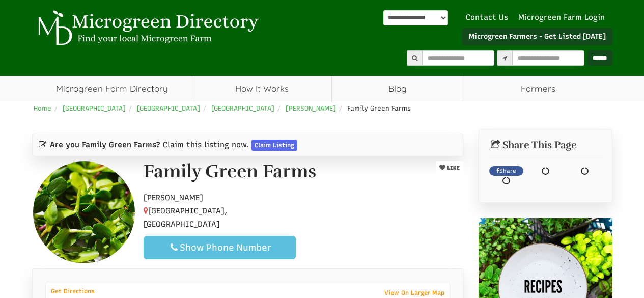 Image resolution: width=644 pixels, height=298 pixels. I want to click on a: Contact Us, so click(487, 17).